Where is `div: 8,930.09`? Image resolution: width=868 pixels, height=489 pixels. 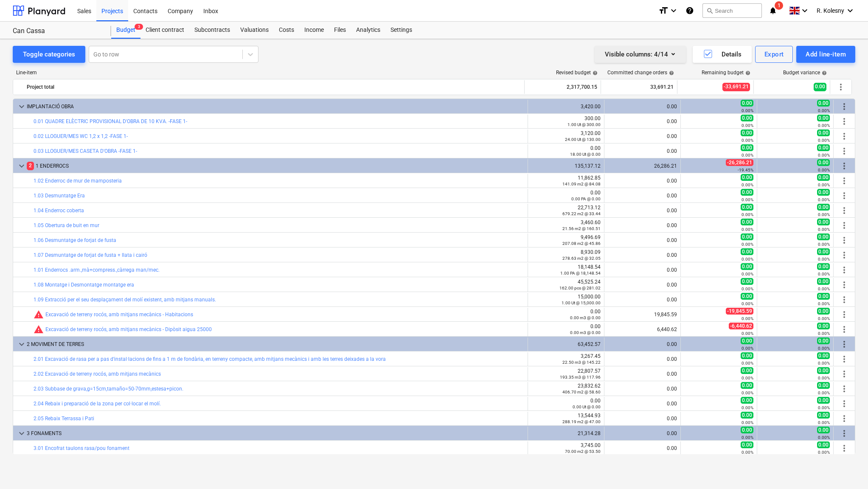 div: 8,930.09 is located at coordinates (565, 255).